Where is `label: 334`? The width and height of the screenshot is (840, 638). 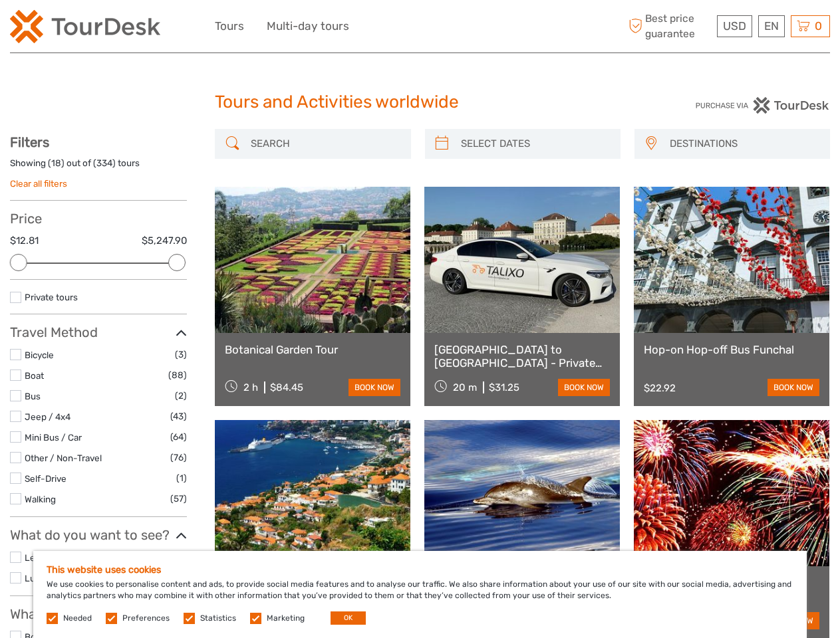
label: 334 is located at coordinates (105, 163).